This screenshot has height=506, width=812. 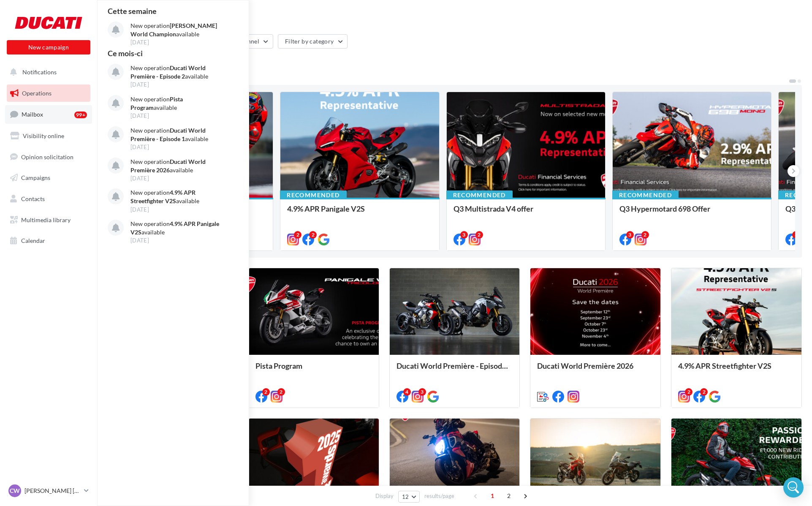 What do you see at coordinates (39, 72) in the screenshot?
I see `span: Notifications` at bounding box center [39, 72].